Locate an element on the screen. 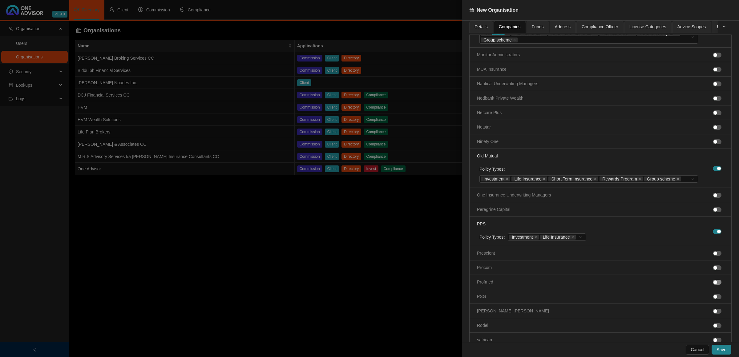  span: Peregrine Capital is located at coordinates (493, 210).